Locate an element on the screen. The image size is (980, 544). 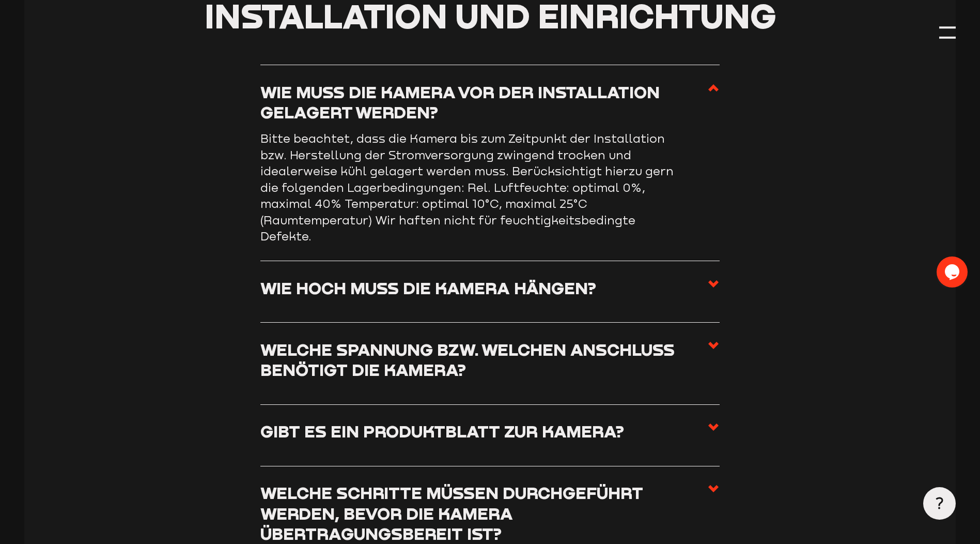
h3: Wie hoch muss die Kamera hängen? is located at coordinates (429, 288).